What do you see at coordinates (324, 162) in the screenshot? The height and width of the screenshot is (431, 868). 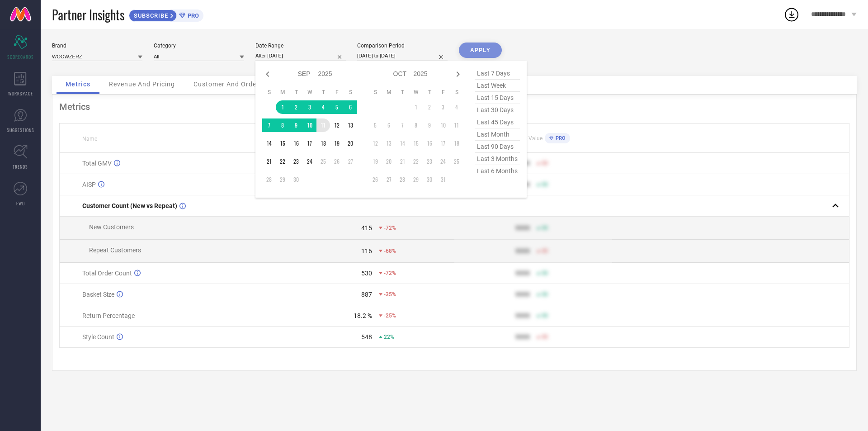 I see `td: Thu Sep 25 2025` at bounding box center [324, 162].